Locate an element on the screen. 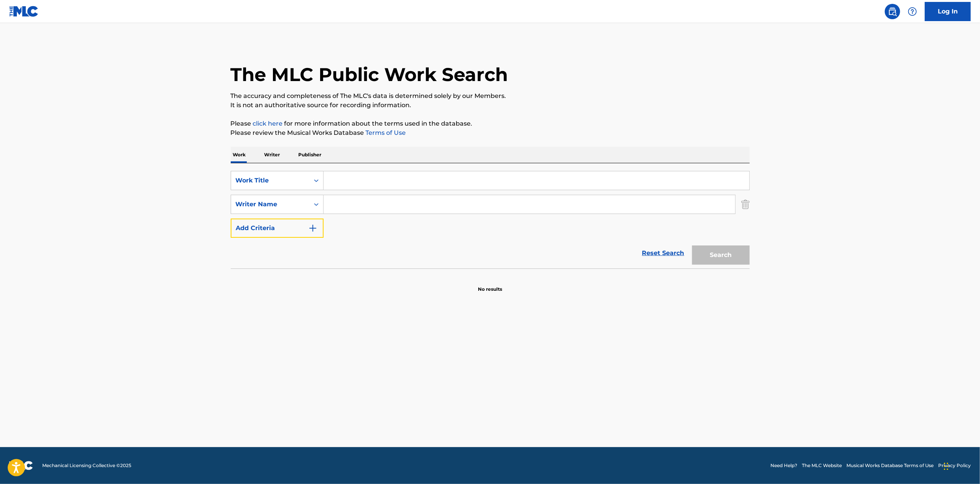  form: Search Form is located at coordinates (490, 219).